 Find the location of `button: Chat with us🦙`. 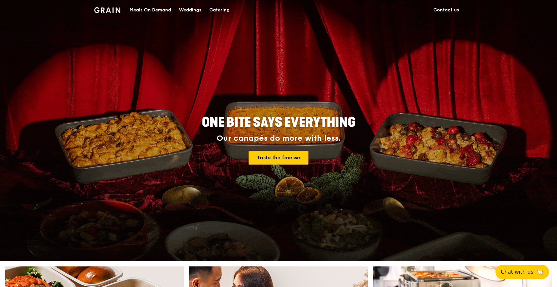

button: Chat with us🦙 is located at coordinates (522, 272).